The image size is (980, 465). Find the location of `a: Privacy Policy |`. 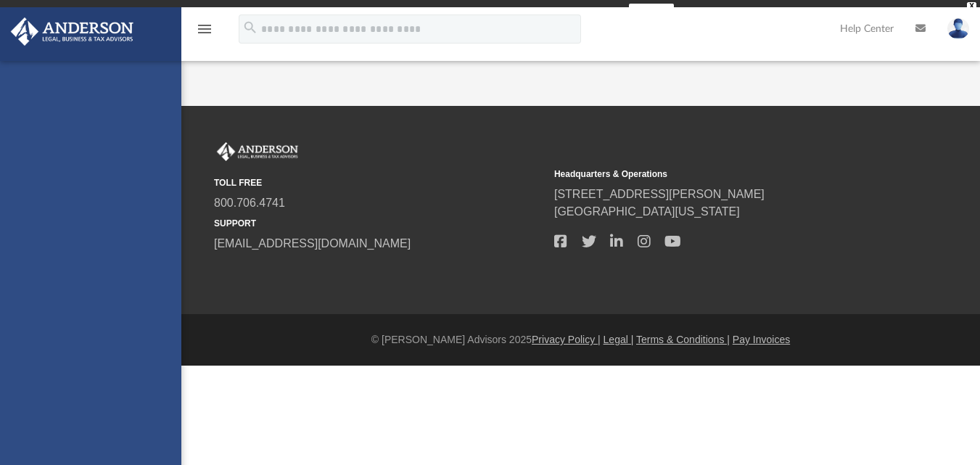

a: Privacy Policy | is located at coordinates (566, 340).